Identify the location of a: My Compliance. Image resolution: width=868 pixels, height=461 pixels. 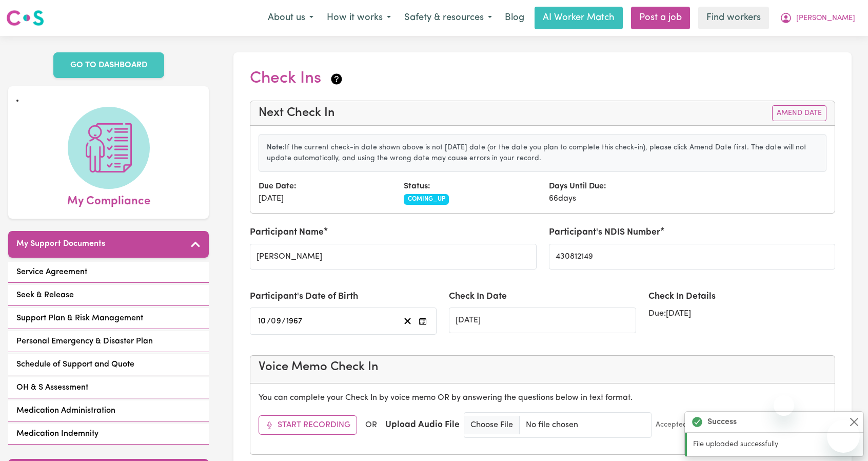
(108, 159).